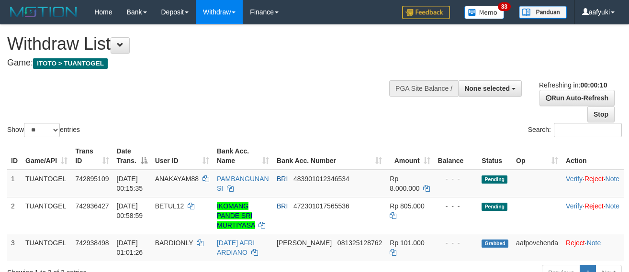 This screenshot has width=629, height=272. Describe the element at coordinates (495, 156) in the screenshot. I see `th: Status` at that location.